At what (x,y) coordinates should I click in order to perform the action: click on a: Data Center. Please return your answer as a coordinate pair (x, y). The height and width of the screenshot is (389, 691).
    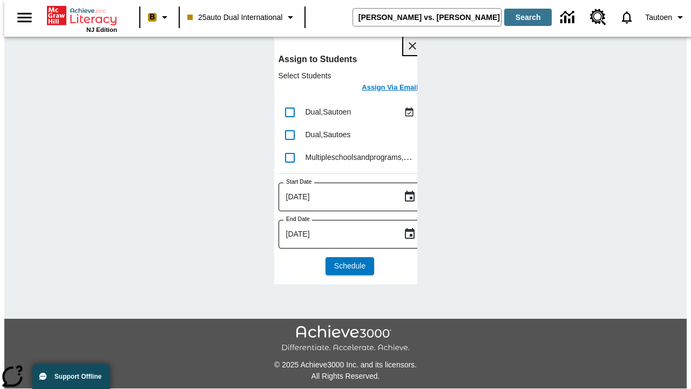
    Looking at the image, I should click on (569, 17).